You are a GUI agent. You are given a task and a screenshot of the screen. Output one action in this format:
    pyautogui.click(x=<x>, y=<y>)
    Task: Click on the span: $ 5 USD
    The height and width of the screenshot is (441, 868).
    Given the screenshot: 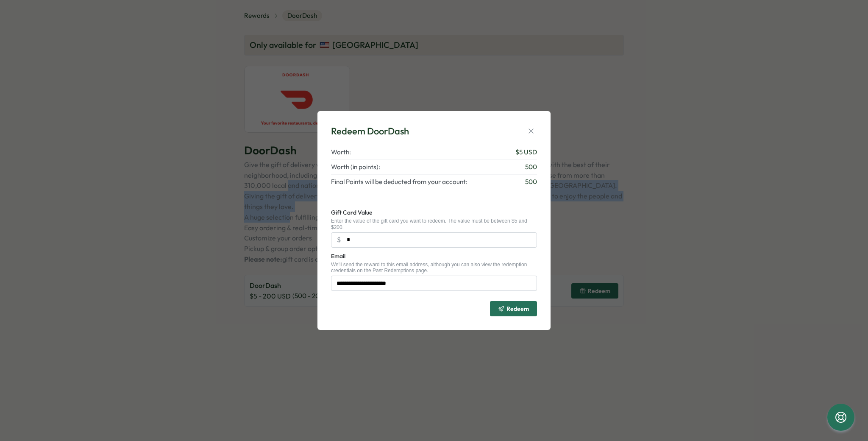 What is the action you would take?
    pyautogui.click(x=526, y=152)
    